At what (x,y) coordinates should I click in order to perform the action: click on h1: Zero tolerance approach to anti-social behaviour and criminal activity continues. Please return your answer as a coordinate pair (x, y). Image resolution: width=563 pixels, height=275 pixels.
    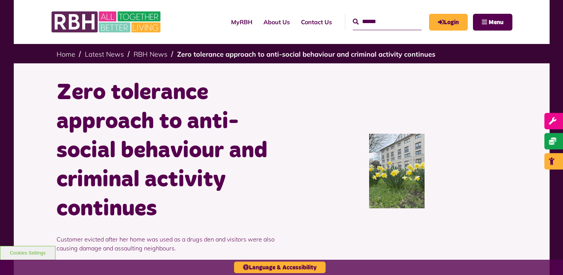
    Looking at the image, I should click on (166, 151).